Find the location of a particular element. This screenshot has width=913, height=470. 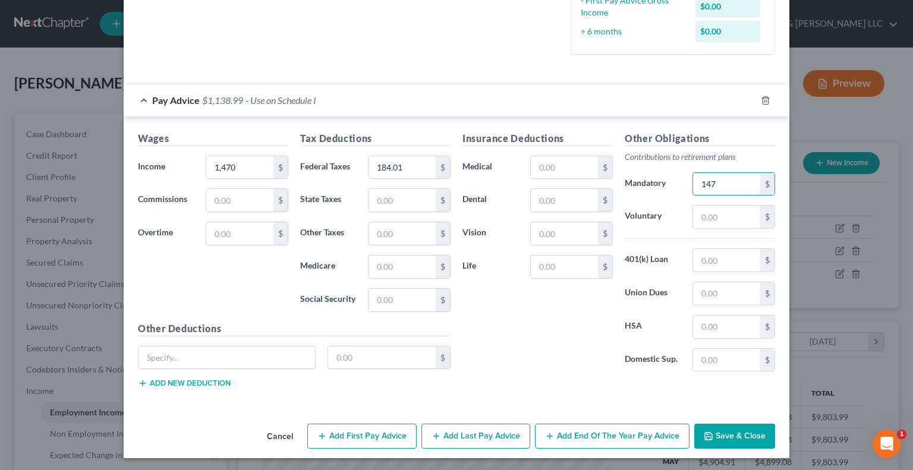

input: Specify... is located at coordinates (227, 358).